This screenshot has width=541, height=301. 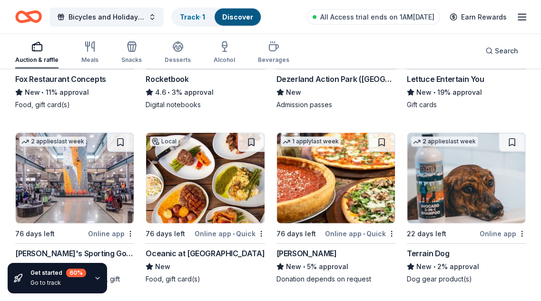 What do you see at coordinates (178, 53) in the screenshot?
I see `button: Desserts` at bounding box center [178, 53].